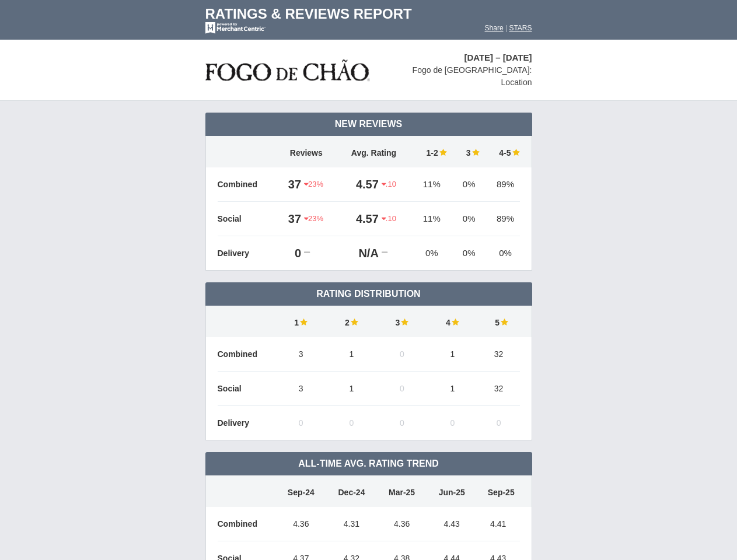 This screenshot has width=737, height=560. Describe the element at coordinates (307, 152) in the screenshot. I see `td: Reviews` at that location.